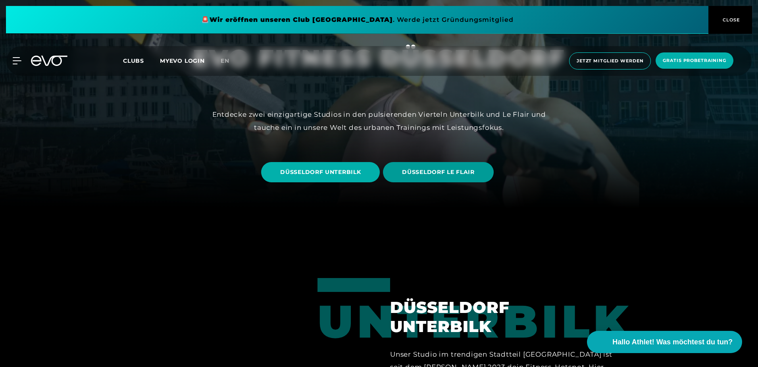  What do you see at coordinates (610, 61) in the screenshot?
I see `span: Jetzt Mitglied werden` at bounding box center [610, 61].